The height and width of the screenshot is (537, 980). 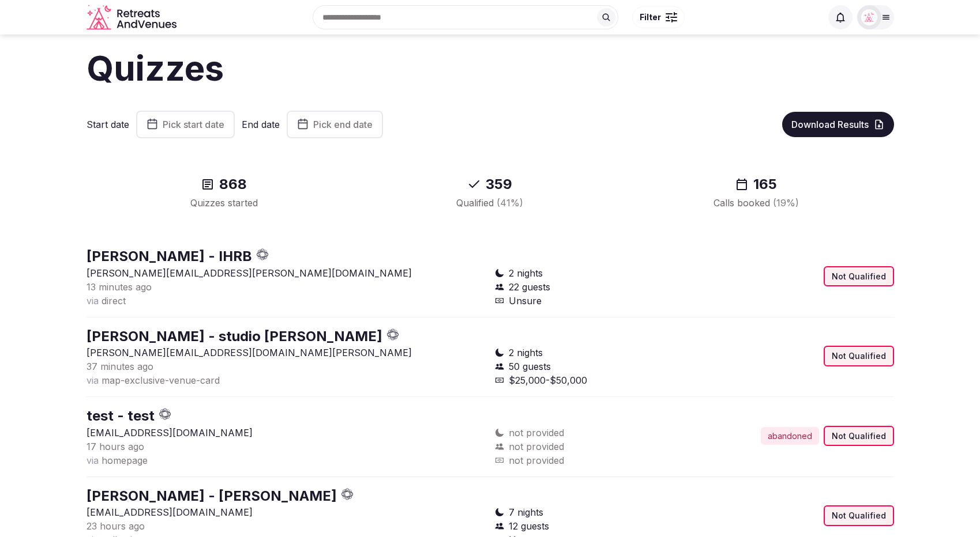 I want to click on span: 23 hours ago, so click(x=115, y=526).